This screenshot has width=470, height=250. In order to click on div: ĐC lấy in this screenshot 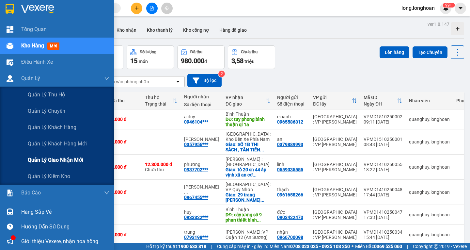, I will do `click(332, 104)`.